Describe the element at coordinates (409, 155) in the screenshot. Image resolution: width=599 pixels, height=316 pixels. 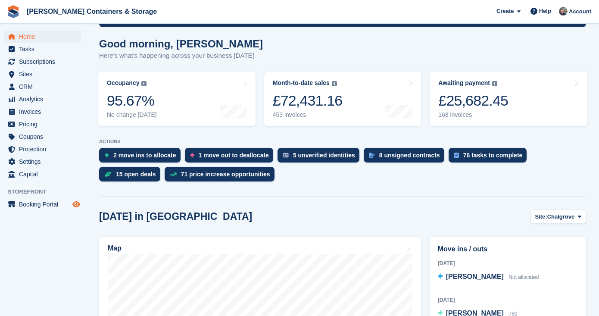
I see `div: 8 unsigned contracts` at that location.